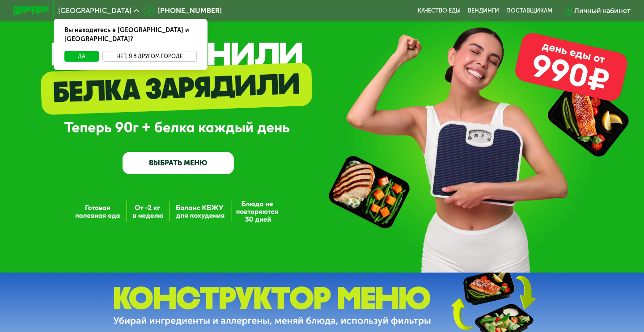 Image resolution: width=644 pixels, height=332 pixels. What do you see at coordinates (439, 11) in the screenshot?
I see `a: Качество еды` at bounding box center [439, 11].